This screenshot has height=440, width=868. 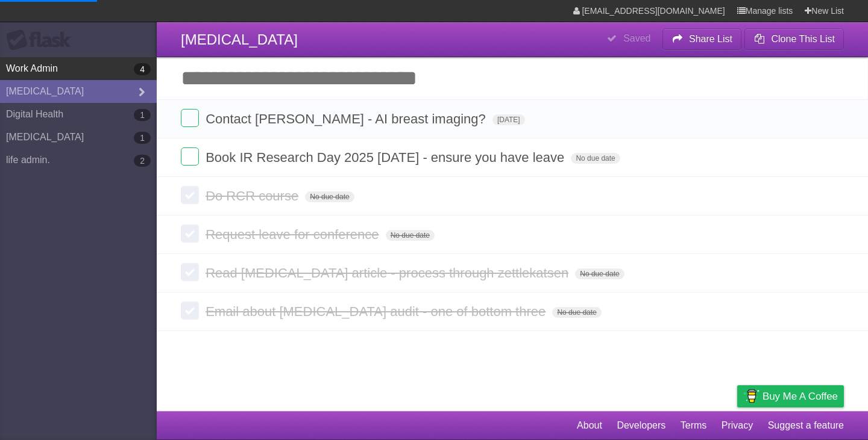 I want to click on b: 2, so click(x=142, y=161).